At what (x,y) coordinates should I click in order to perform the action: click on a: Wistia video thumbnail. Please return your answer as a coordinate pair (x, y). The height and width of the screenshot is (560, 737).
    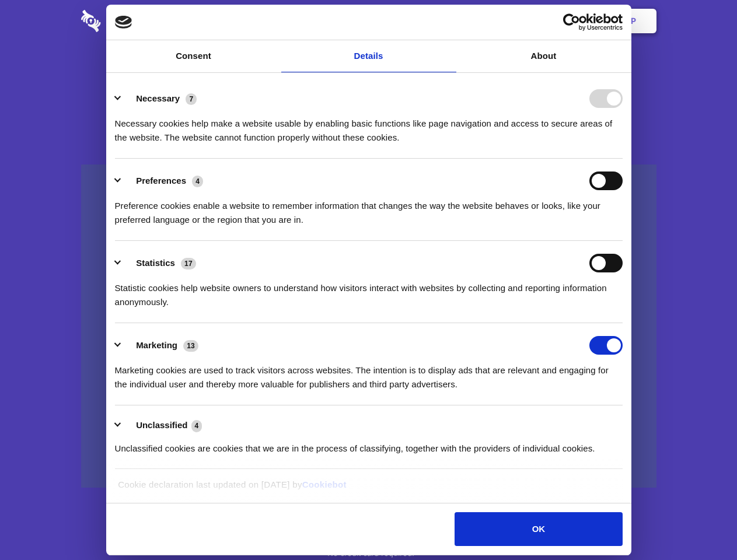
    Looking at the image, I should click on (368, 326).